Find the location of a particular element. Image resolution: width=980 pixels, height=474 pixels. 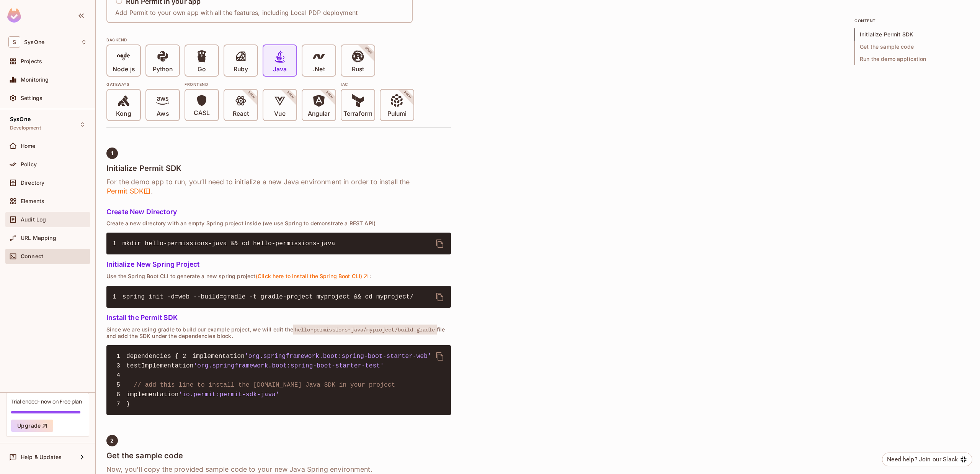

span: dependencies { is located at coordinates (152, 356).